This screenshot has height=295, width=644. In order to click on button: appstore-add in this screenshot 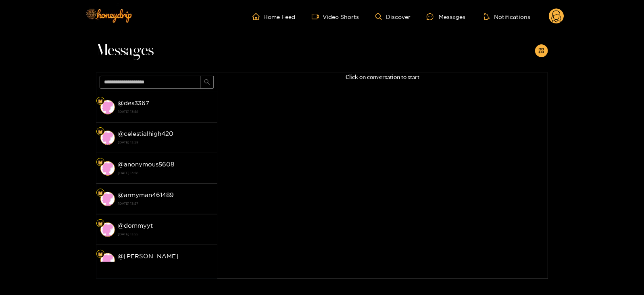, I will do `click(541, 51)`.